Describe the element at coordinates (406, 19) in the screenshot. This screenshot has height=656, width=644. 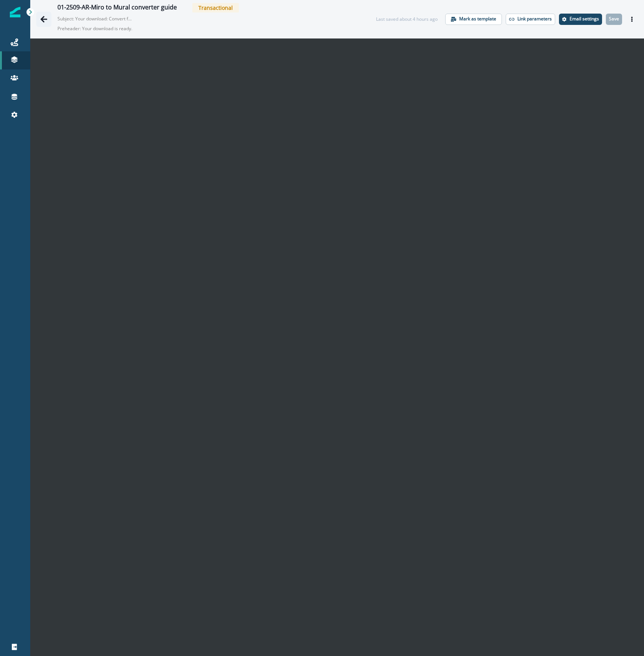
I see `div: Last saved about 4 hours ago` at that location.